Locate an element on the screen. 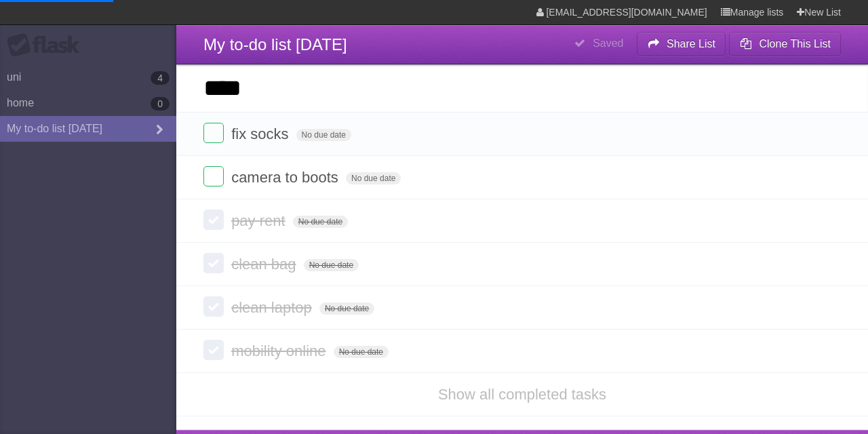  span: mobility online is located at coordinates (280, 351).